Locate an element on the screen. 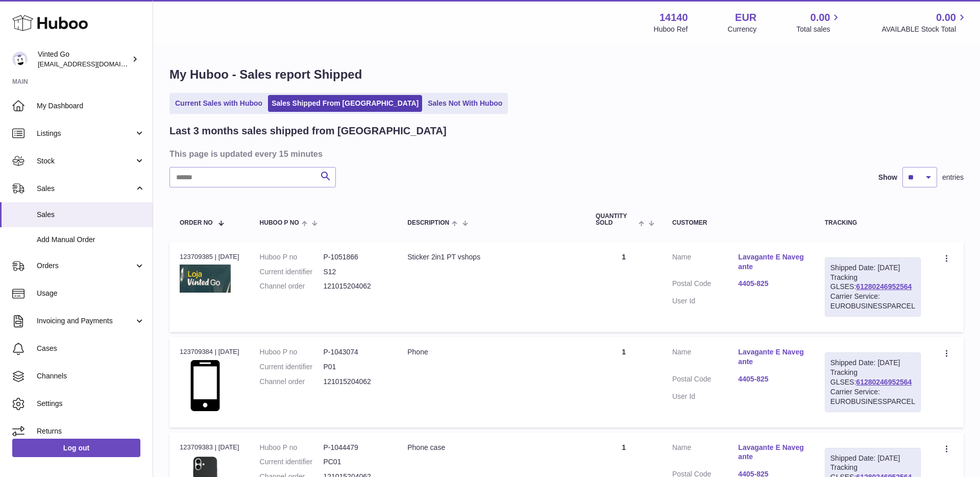 This screenshot has height=477, width=980. span: Channels is located at coordinates (91, 376).